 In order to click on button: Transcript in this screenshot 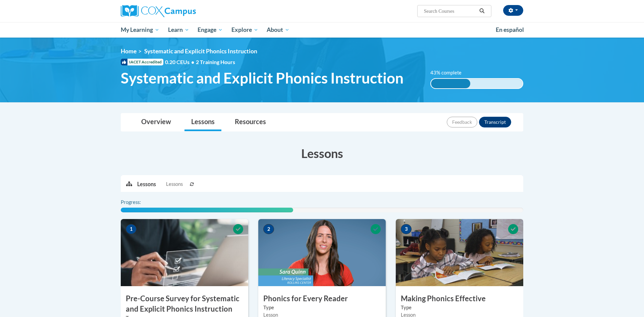, I will do `click(495, 122)`.